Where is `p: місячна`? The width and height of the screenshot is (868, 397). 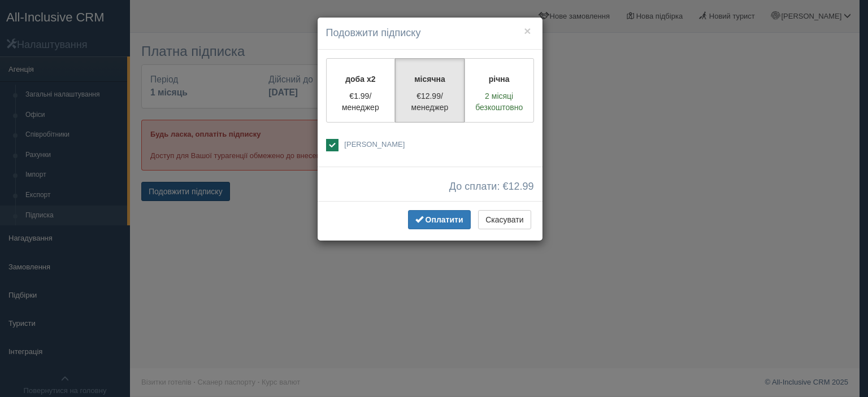 p: місячна is located at coordinates (429, 79).